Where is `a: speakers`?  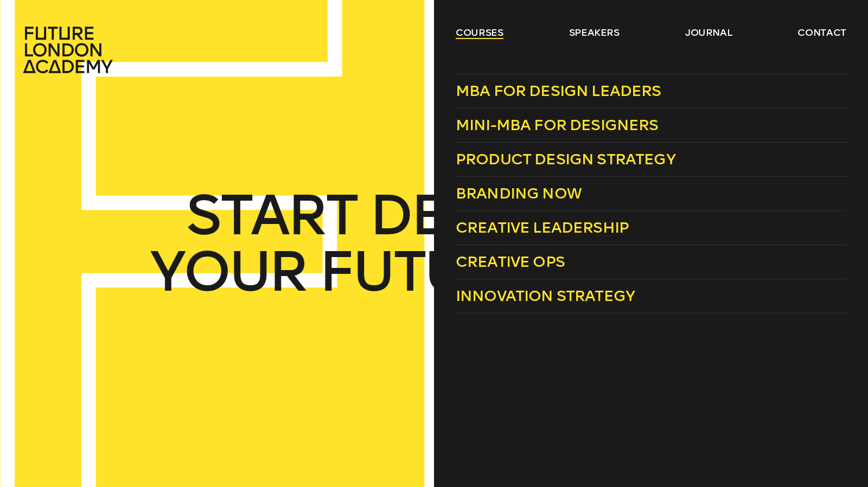 a: speakers is located at coordinates (594, 33).